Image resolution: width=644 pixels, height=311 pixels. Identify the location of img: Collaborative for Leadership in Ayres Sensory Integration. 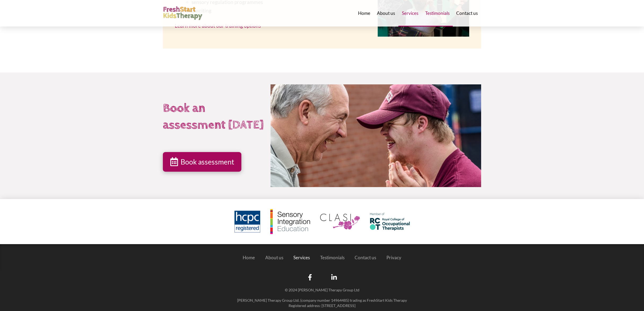
(340, 222).